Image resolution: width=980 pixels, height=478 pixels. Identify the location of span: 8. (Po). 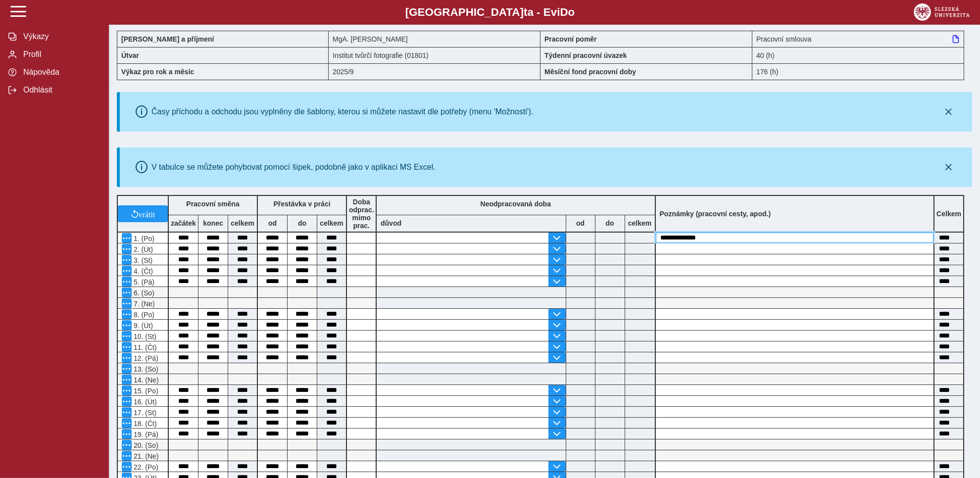
(143, 315).